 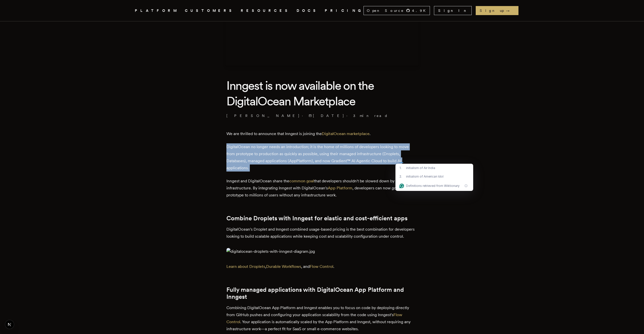 What do you see at coordinates (322, 93) in the screenshot?
I see `h1: Inngest is now available on the DigitalOcean Marketplace` at bounding box center [322, 93].